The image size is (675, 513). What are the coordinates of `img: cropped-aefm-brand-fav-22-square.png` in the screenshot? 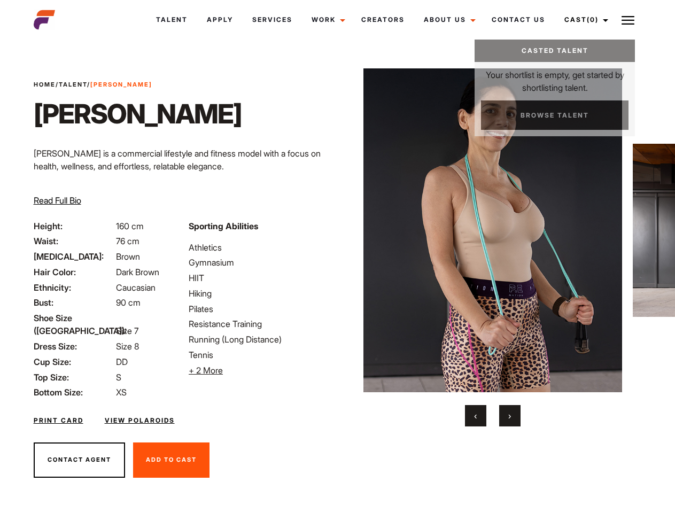 It's located at (44, 20).